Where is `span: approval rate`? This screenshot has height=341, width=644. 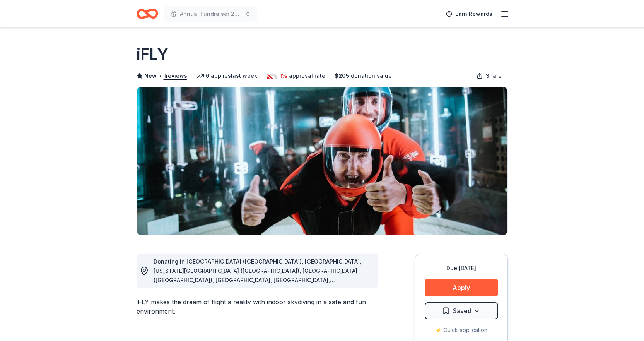
span: approval rate is located at coordinates (307, 76).